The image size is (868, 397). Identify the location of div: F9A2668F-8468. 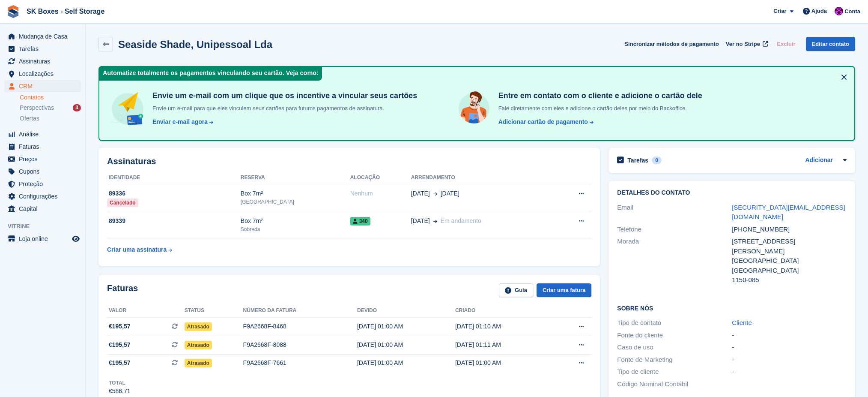
(300, 326).